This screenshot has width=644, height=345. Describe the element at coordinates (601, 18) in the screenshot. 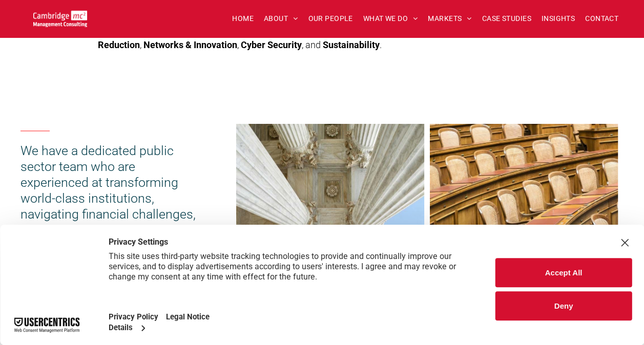

I see `a: CONTACT` at that location.